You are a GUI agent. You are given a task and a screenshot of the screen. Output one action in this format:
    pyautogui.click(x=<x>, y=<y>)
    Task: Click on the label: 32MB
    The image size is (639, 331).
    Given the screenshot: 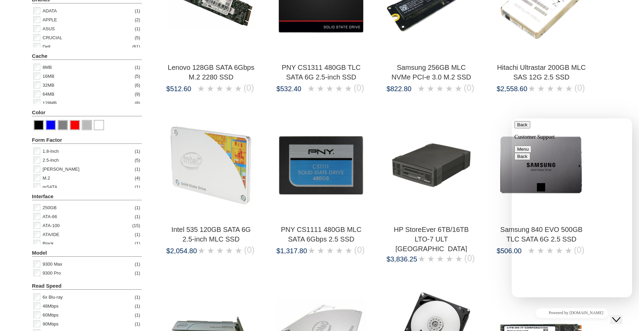 What is the action you would take?
    pyautogui.click(x=48, y=85)
    